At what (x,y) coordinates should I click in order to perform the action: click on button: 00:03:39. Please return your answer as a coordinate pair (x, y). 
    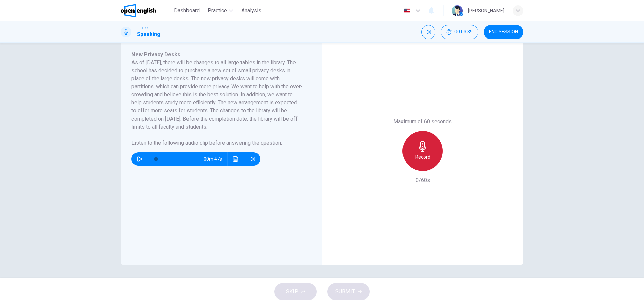
    Looking at the image, I should click on (459, 32).